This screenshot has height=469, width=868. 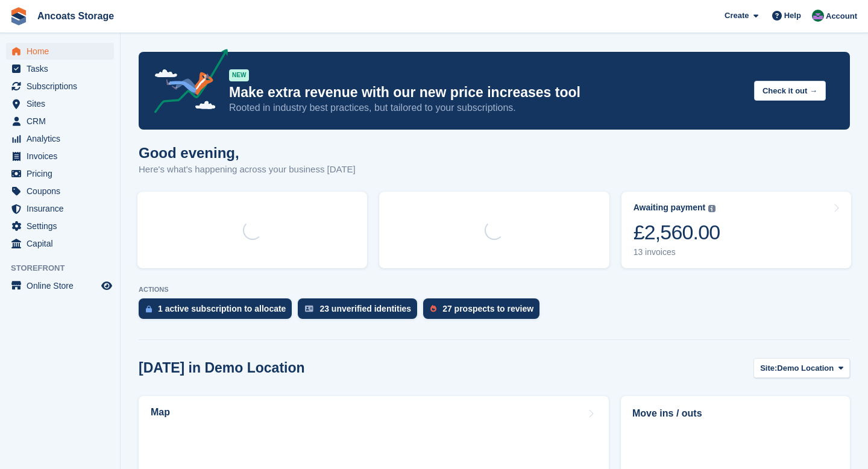 I want to click on img: icon-info-grey-7440780725fd019a000dd9b08b2336e03edf1995a4989e88bcd33f0948082b44.svg, so click(x=712, y=209).